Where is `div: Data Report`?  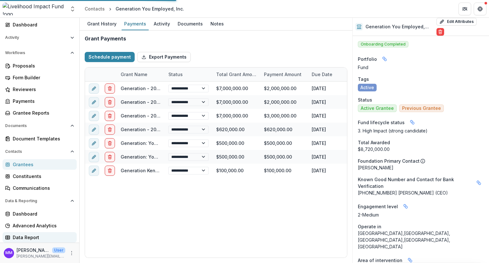 div: Data Report is located at coordinates (42, 237).